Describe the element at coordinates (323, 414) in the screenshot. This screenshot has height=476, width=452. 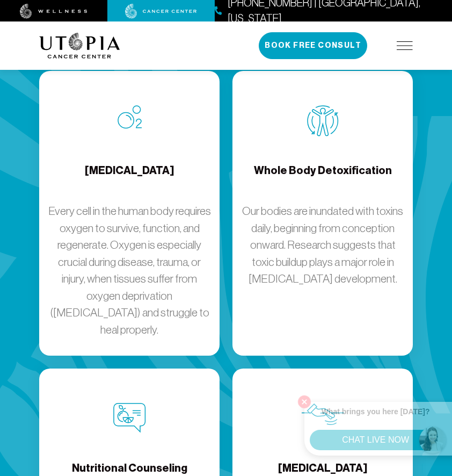
I see `img: Lymphatic Massage` at that location.